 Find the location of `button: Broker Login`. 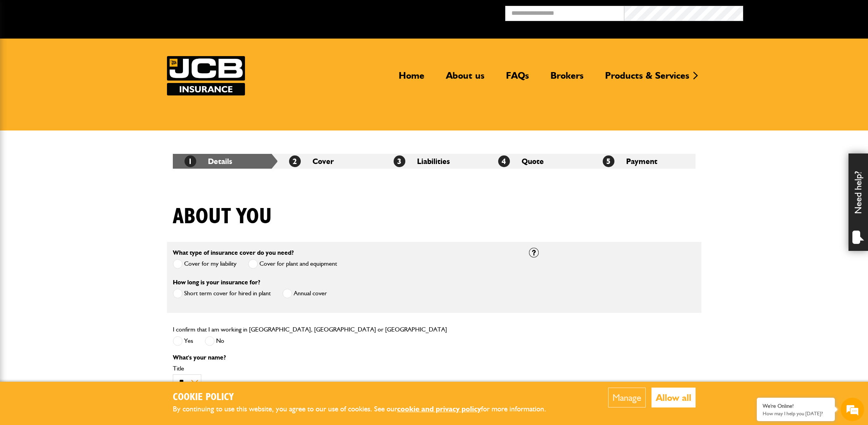

button: Broker Login is located at coordinates (802, 12).